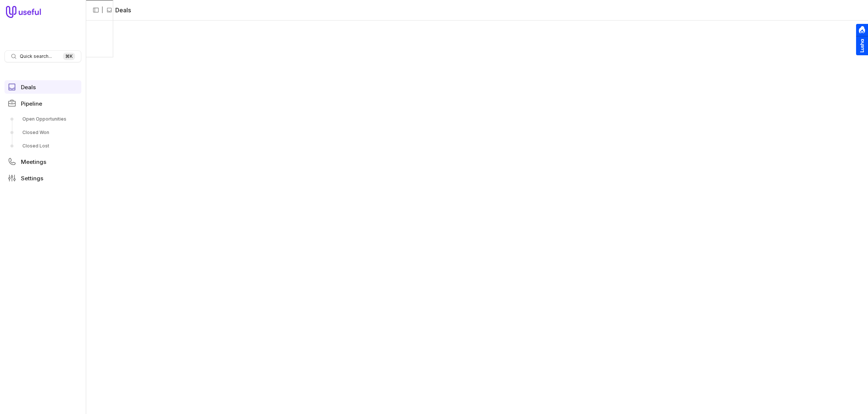 Image resolution: width=868 pixels, height=414 pixels. Describe the element at coordinates (28, 87) in the screenshot. I see `span: Deals` at that location.